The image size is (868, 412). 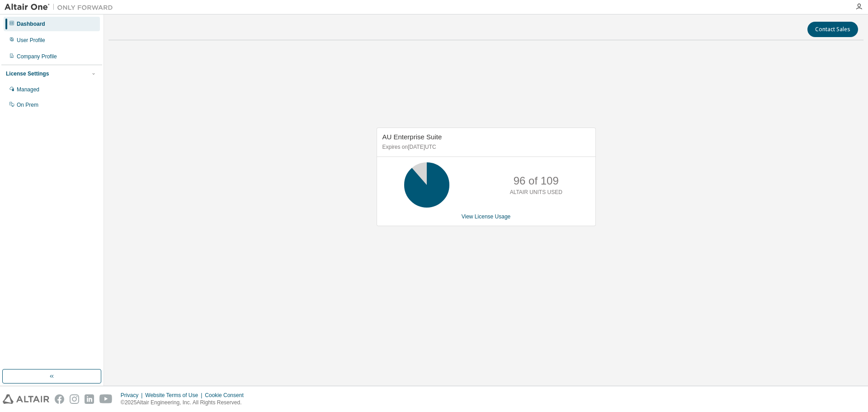 I want to click on img: facebook.svg, so click(x=59, y=399).